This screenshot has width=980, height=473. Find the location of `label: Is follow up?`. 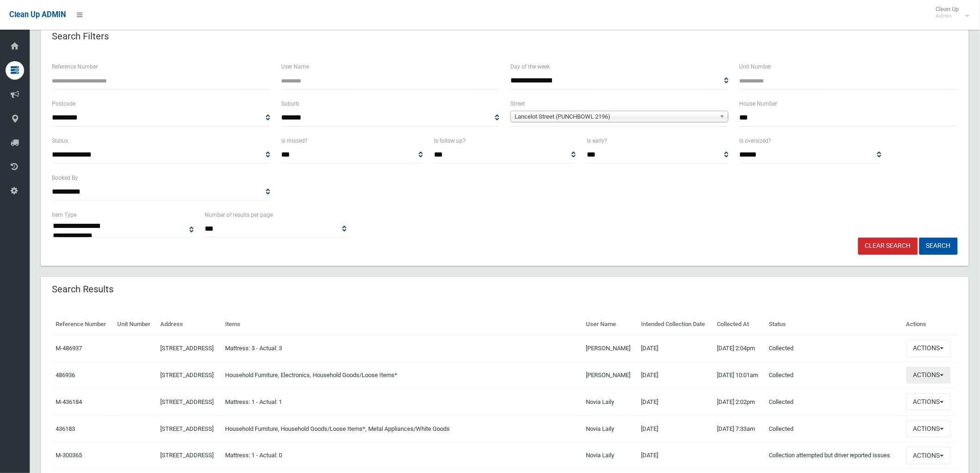

label: Is follow up? is located at coordinates (450, 141).